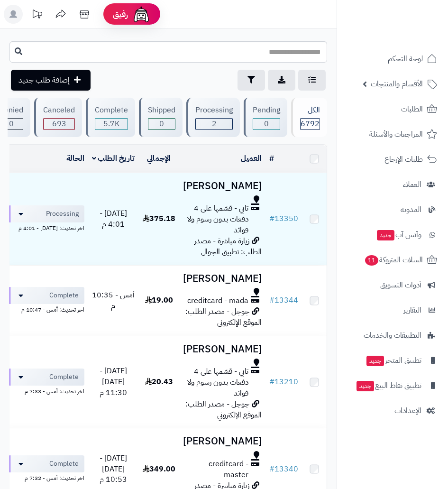 The height and width of the screenshot is (489, 448). Describe the element at coordinates (111, 124) in the screenshot. I see `div: 5706` at that location.